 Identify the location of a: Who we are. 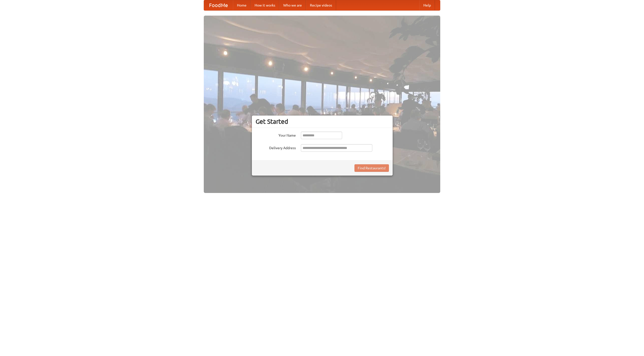
(293, 5).